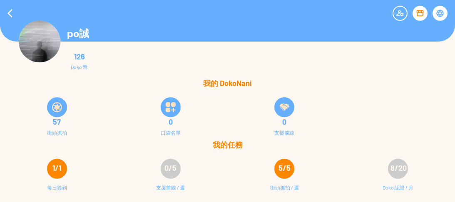 This screenshot has width=455, height=202. I want to click on div: 126, so click(79, 57).